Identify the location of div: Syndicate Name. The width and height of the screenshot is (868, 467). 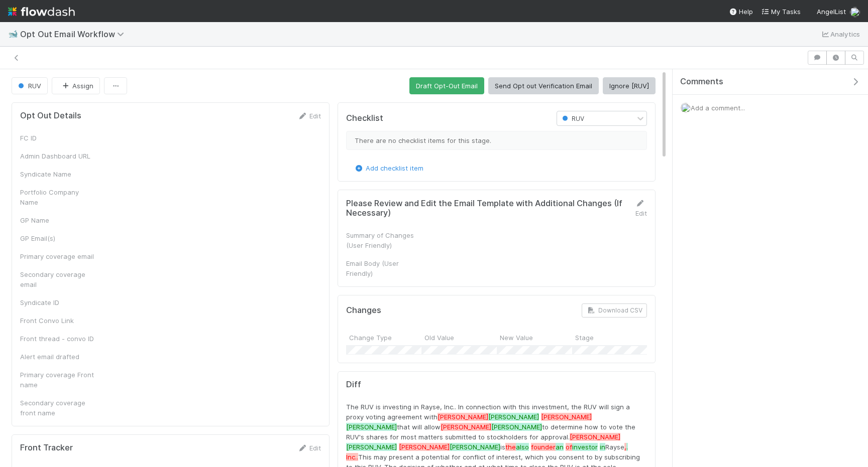
(57, 174).